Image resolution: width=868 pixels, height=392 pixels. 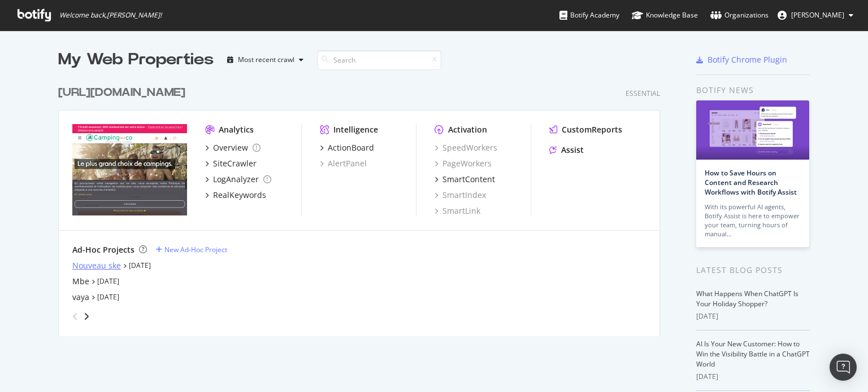 What do you see at coordinates (238, 180) in the screenshot?
I see `a: LogAnalyzer` at bounding box center [238, 180].